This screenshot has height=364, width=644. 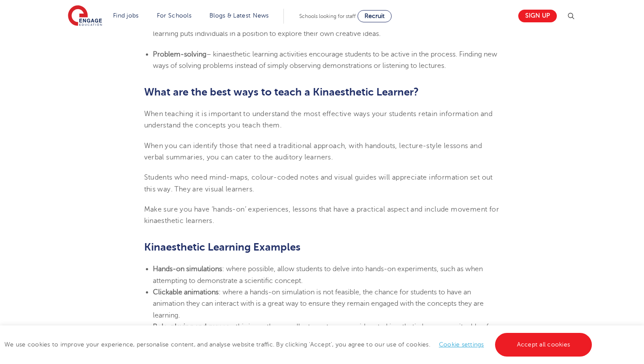 What do you see at coordinates (313, 151) in the screenshot?
I see `span: When you can identify those that need a traditional approach, with handouts, lecture-style lesson...` at bounding box center [313, 151].